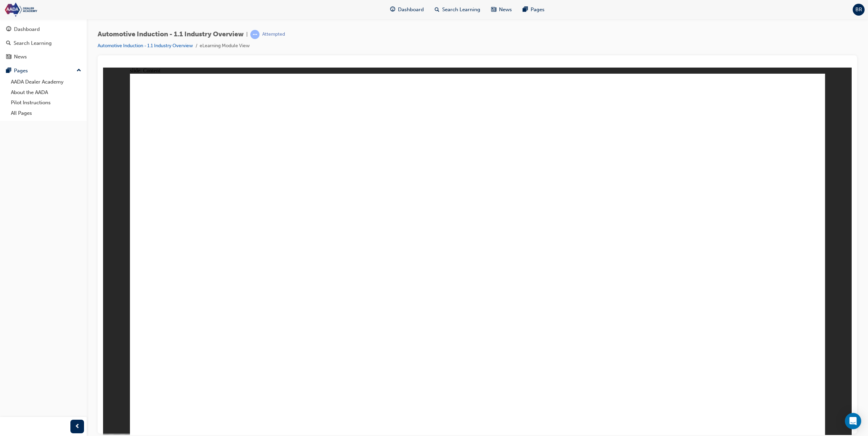 The image size is (868, 436). Describe the element at coordinates (46, 113) in the screenshot. I see `a: All Pages` at that location.